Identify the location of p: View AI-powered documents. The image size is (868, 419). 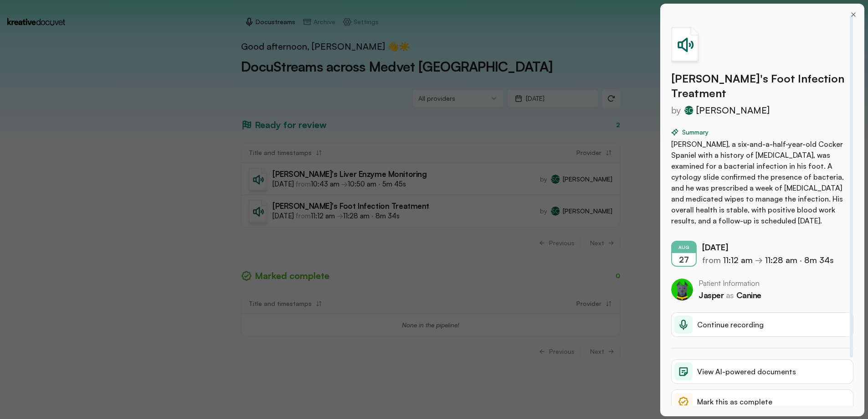
(746, 371).